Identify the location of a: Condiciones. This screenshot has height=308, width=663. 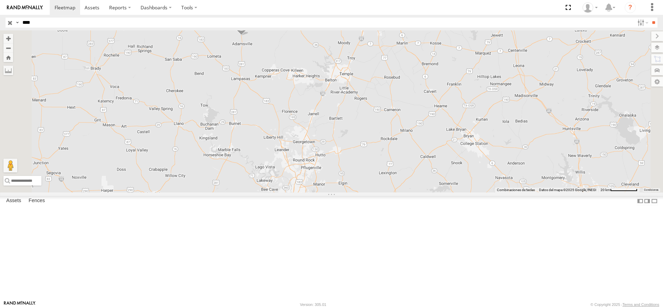
(651, 190).